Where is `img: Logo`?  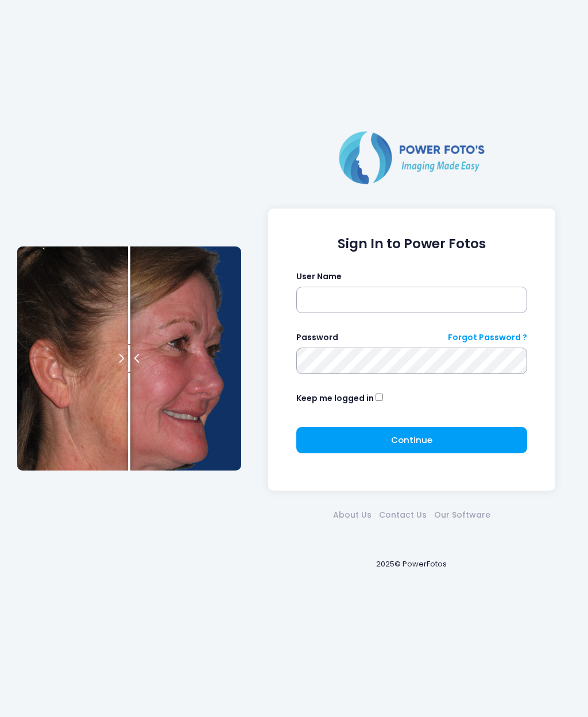
img: Logo is located at coordinates (412, 157).